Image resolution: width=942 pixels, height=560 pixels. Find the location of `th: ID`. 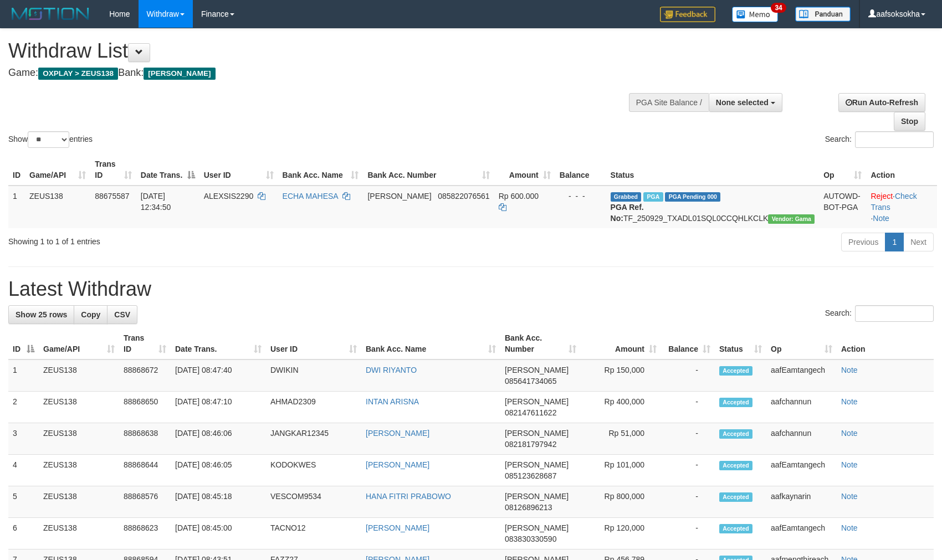

th: ID is located at coordinates (16, 169).